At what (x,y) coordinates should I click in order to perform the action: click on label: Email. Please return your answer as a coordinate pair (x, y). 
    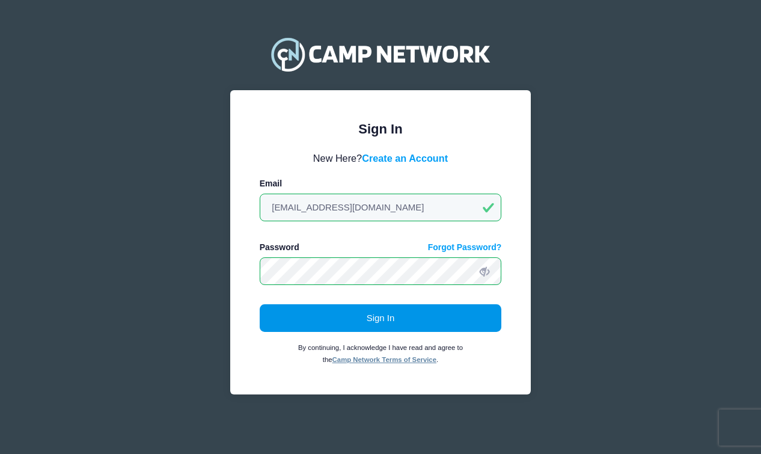
    Looking at the image, I should click on (271, 183).